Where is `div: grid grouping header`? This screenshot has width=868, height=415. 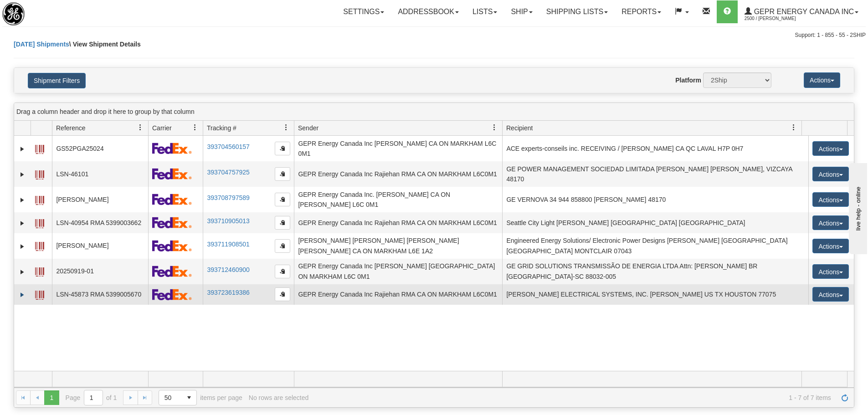 div: grid grouping header is located at coordinates (433, 111).